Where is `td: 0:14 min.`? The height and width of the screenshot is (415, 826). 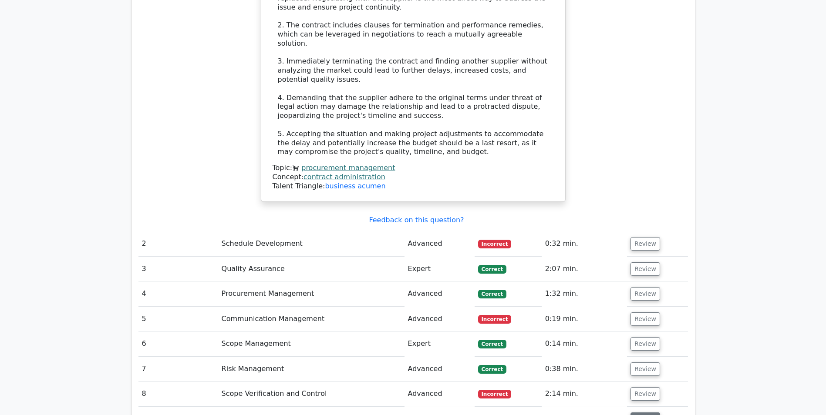
td: 0:14 min. is located at coordinates (584, 344).